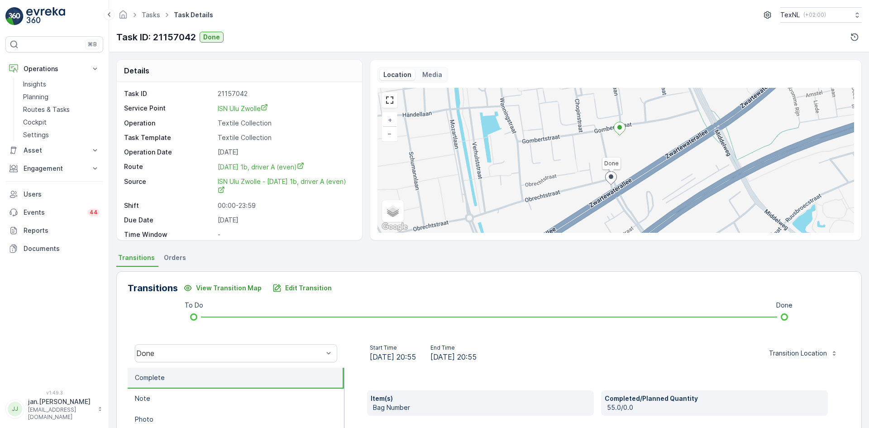  I want to click on p: Operations, so click(54, 69).